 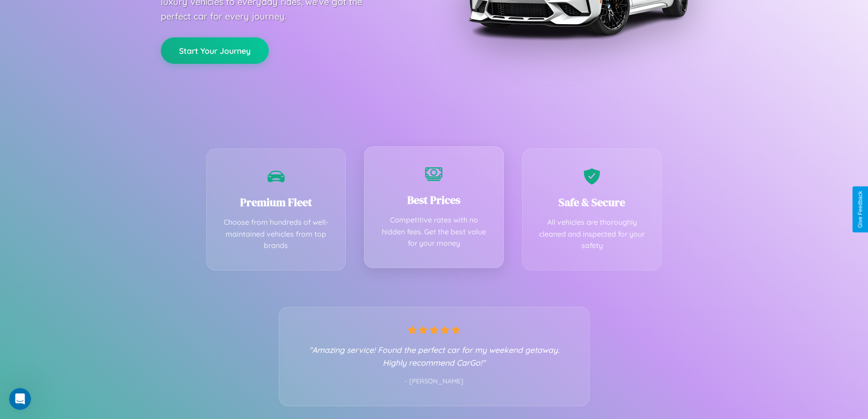 I want to click on h3: Premium Fleet, so click(x=277, y=202).